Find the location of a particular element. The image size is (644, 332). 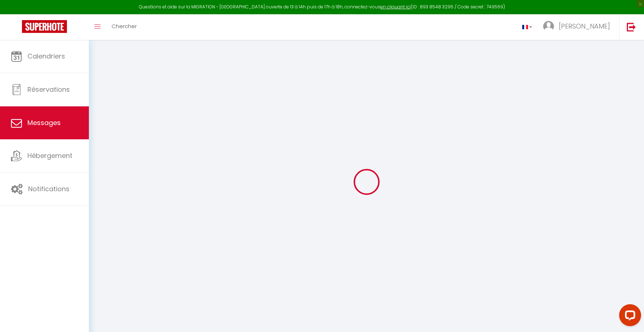

img: logout is located at coordinates (631, 27).